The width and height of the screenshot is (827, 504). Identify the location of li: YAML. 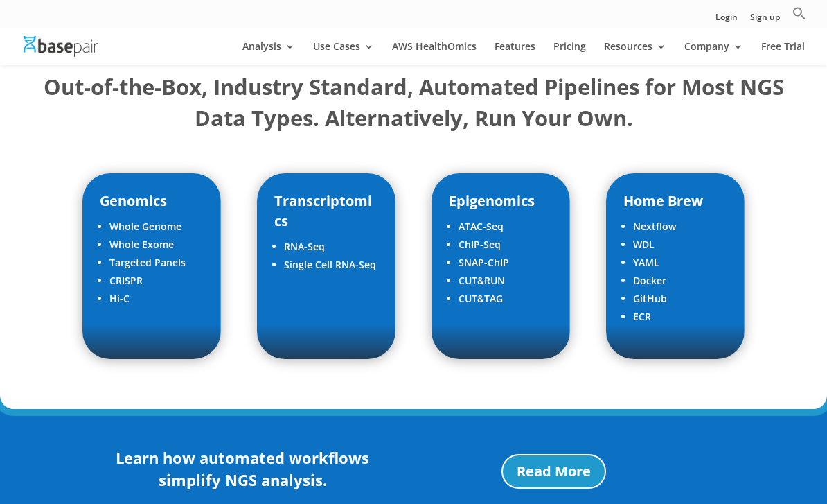
(680, 262).